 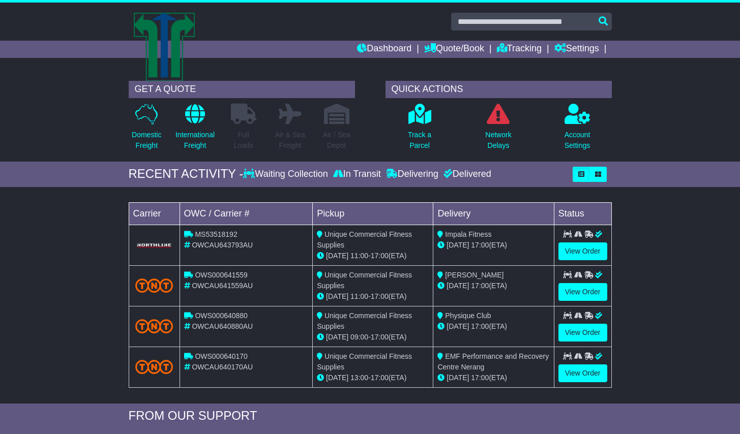 I want to click on p: Air / Sea Depot, so click(x=337, y=140).